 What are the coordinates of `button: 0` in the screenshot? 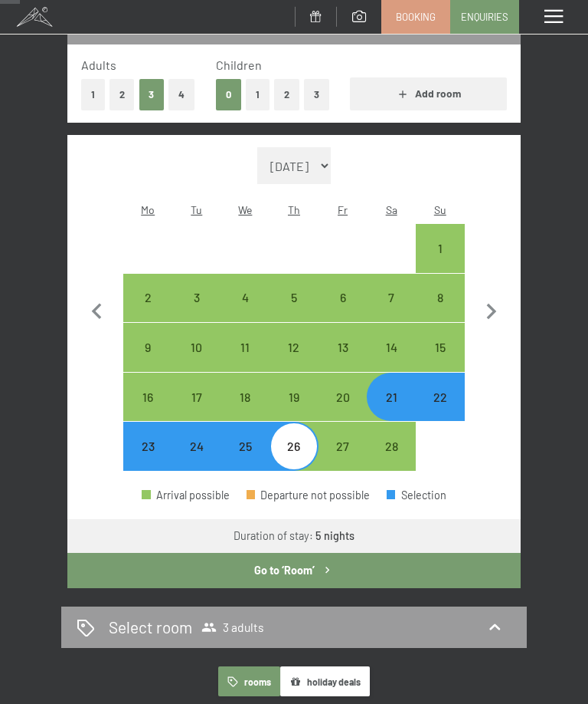 It's located at (228, 94).